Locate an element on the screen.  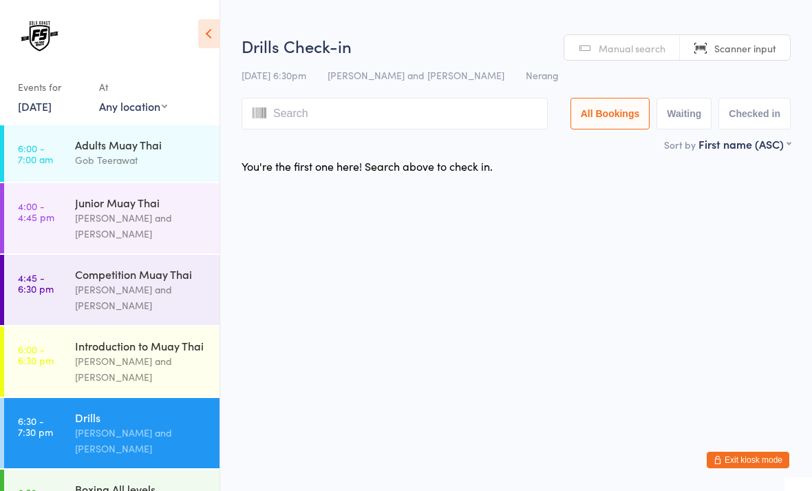
div: You're the first one here! Search above to check in. is located at coordinates (367, 166).